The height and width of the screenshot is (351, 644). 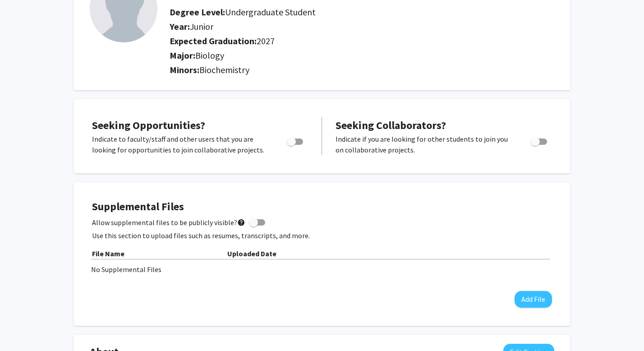 What do you see at coordinates (169, 222) in the screenshot?
I see `span: Allow supplemental files to be publicly visible?` at bounding box center [169, 222].